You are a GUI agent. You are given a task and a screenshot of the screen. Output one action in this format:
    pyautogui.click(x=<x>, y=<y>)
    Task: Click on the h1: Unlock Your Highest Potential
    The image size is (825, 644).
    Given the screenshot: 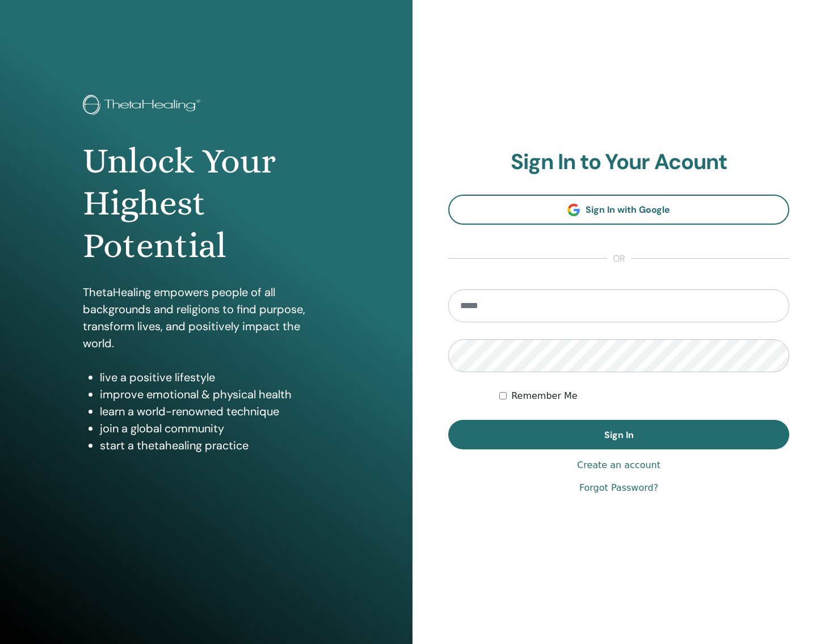 What is the action you would take?
    pyautogui.click(x=206, y=203)
    